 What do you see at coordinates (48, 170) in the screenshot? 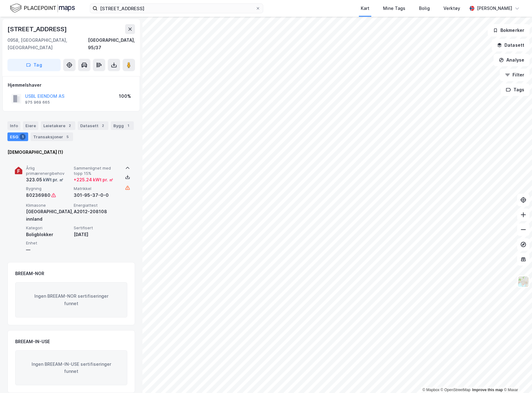
I see `span: Årlig primærenergibehov` at bounding box center [48, 170].